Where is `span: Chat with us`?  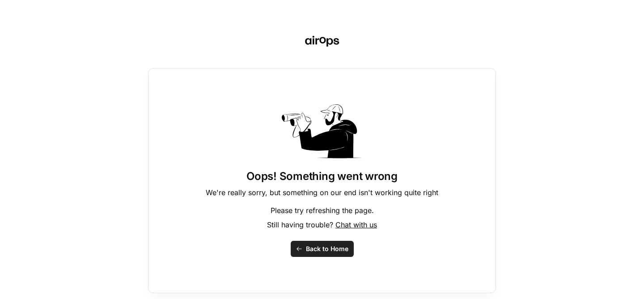
span: Chat with us is located at coordinates (356, 224).